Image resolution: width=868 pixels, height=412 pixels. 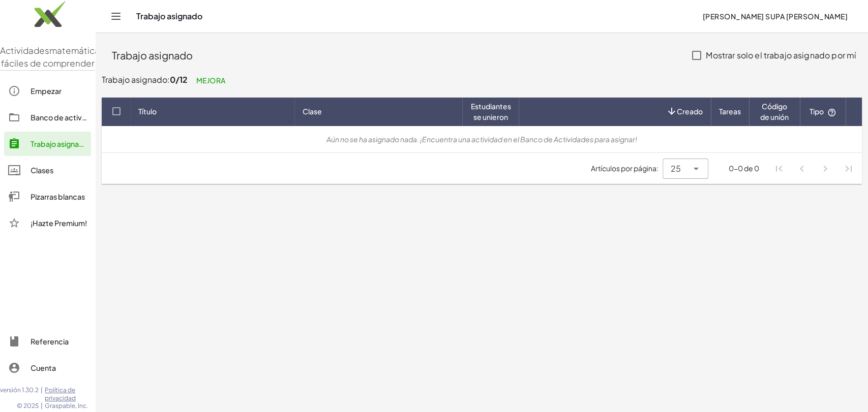 I want to click on font: Política de privacidad, so click(x=60, y=394).